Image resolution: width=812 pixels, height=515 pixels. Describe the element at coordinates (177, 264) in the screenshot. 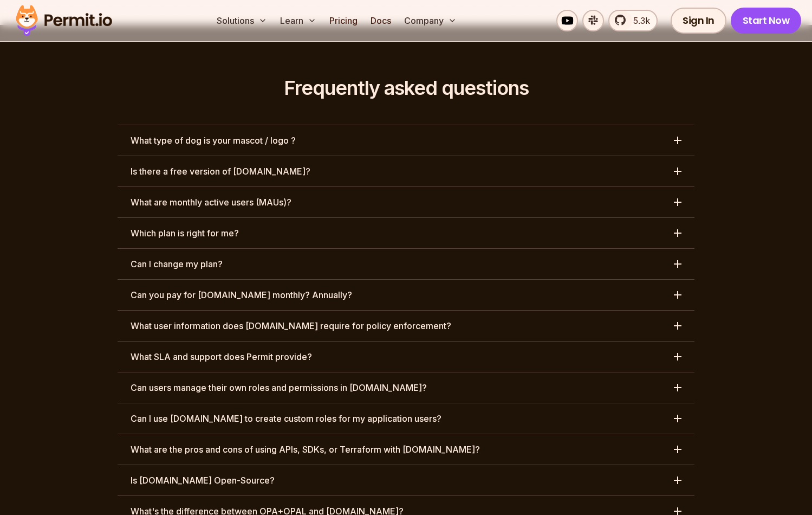

I see `h3: Can I change my plan?` at that location.